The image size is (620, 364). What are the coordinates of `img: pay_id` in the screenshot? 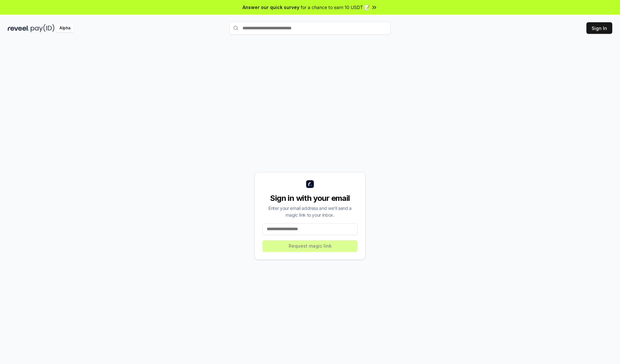 It's located at (43, 28).